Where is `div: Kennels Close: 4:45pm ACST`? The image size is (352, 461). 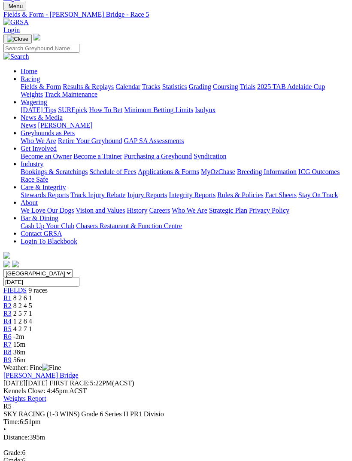
div: Kennels Close: 4:45pm ACST is located at coordinates (176, 391).